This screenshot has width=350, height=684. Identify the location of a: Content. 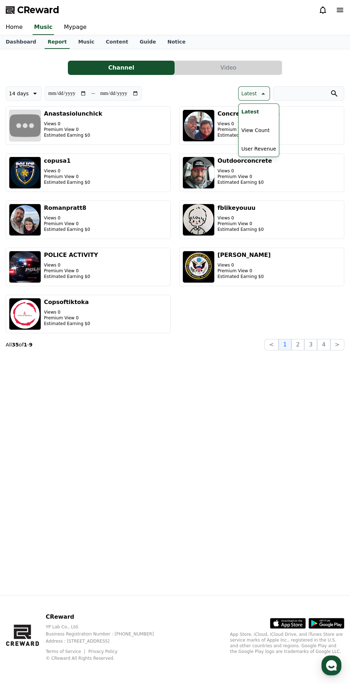
(117, 42).